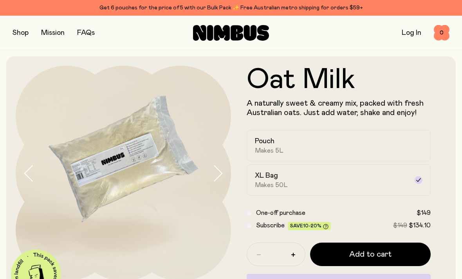 Image resolution: width=462 pixels, height=279 pixels. I want to click on h2: XL Bag, so click(266, 176).